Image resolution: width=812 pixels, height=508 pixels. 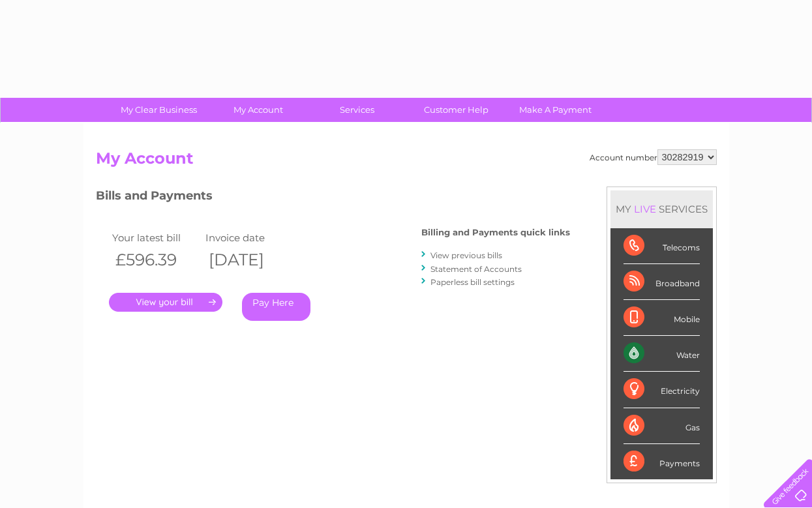 I want to click on div: Water, so click(x=661, y=353).